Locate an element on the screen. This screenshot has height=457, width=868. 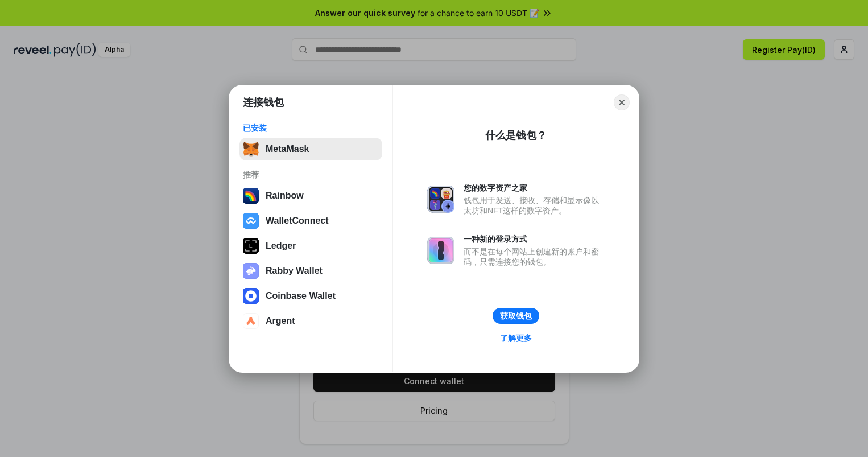
div: 了解更多 is located at coordinates (516, 337).